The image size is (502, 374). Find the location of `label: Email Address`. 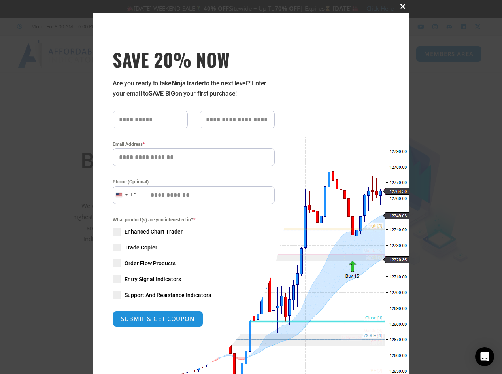

label: Email Address is located at coordinates (194, 144).